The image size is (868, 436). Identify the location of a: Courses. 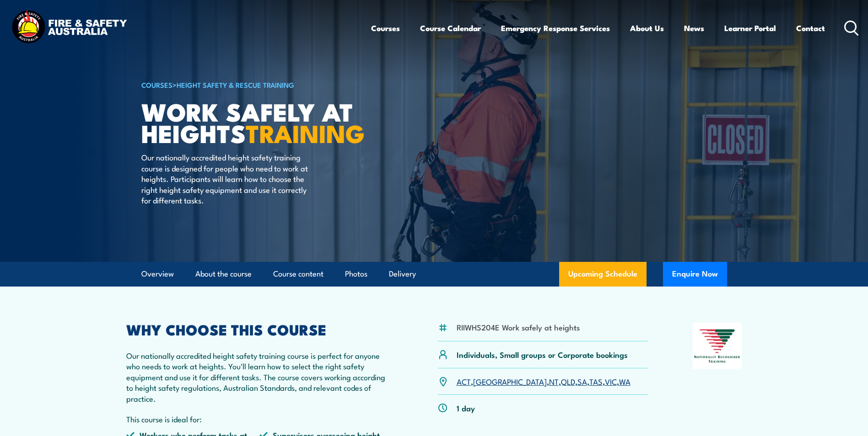
(385, 28).